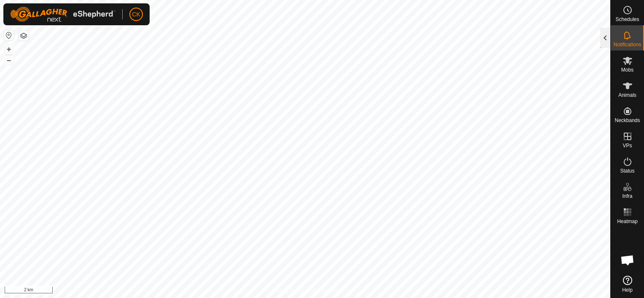 The height and width of the screenshot is (298, 644). Describe the element at coordinates (326, 291) in the screenshot. I see `a: Contact Us` at that location.